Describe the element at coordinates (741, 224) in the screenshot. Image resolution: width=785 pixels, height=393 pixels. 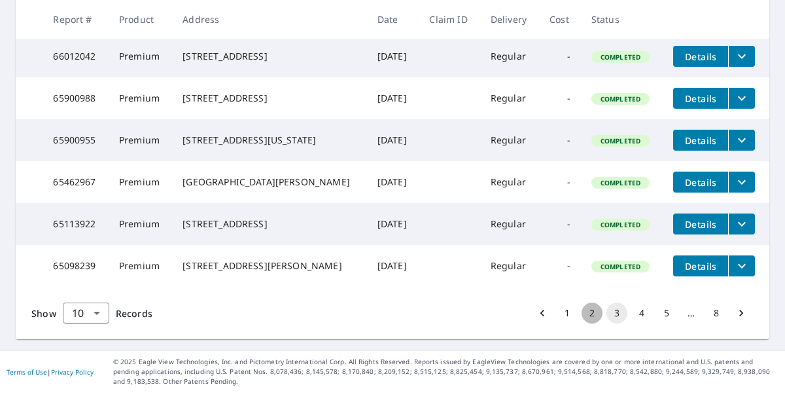
I see `button: filesDropdownBtn-65113922` at that location.